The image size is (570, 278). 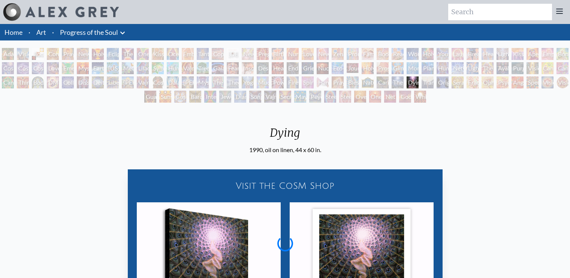 I want to click on div: Godself, so click(x=405, y=97).